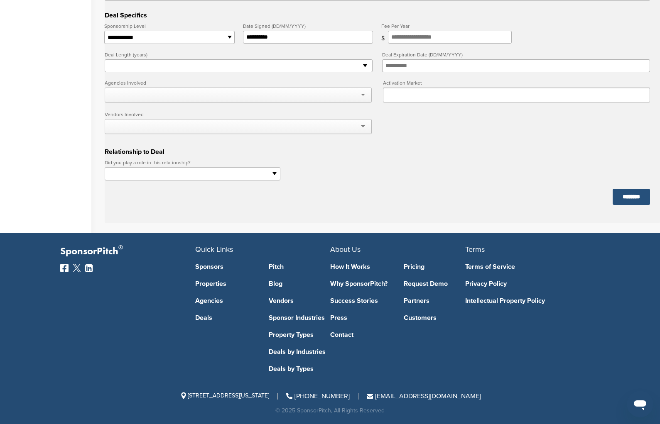 Image resolution: width=660 pixels, height=424 pixels. I want to click on a: Vendors, so click(299, 301).